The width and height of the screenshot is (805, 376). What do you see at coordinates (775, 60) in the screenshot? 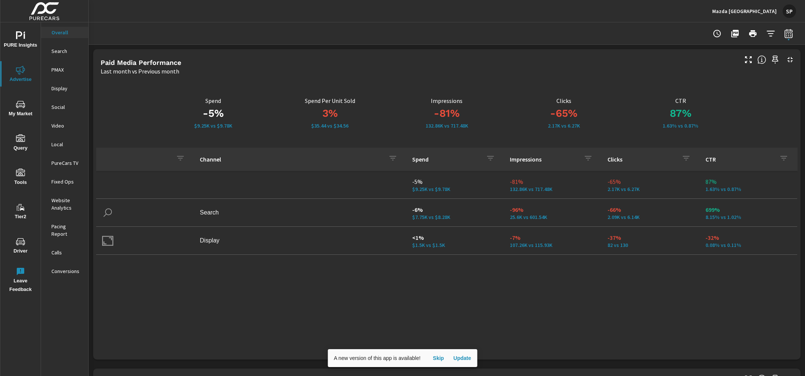
I see `span: Save this to your personalized report` at bounding box center [775, 60].